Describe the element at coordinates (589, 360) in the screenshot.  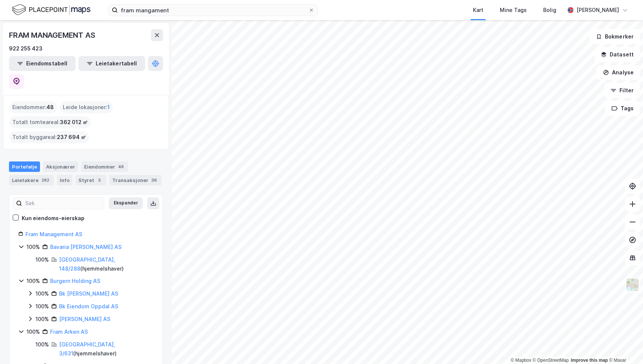
I see `a: Improve this map` at that location.